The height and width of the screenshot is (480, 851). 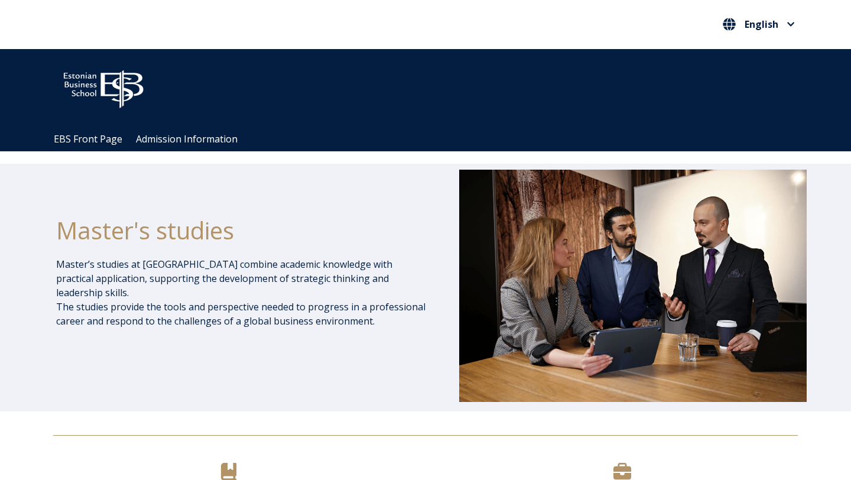 I want to click on span: Community for Growth and Resp, so click(x=455, y=88).